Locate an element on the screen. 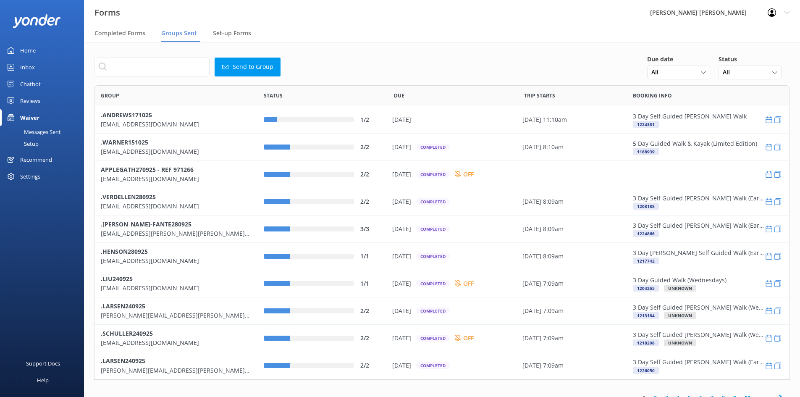  div: Support Docs is located at coordinates (43, 363).